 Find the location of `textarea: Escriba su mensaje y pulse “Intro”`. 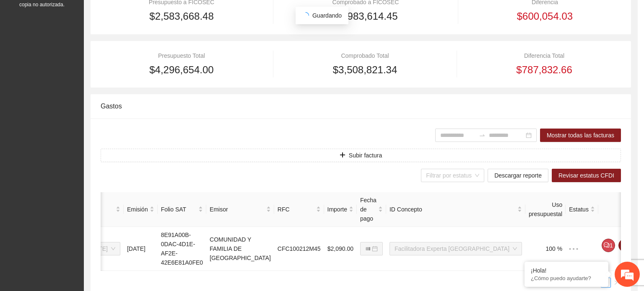

textarea: Escriba su mensaje y pulse “Intro” is located at coordinates (82, 213).